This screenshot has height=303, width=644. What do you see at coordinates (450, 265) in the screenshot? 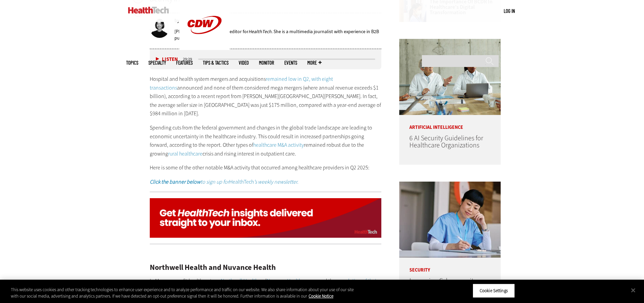
I see `p: Security` at bounding box center [450, 265].